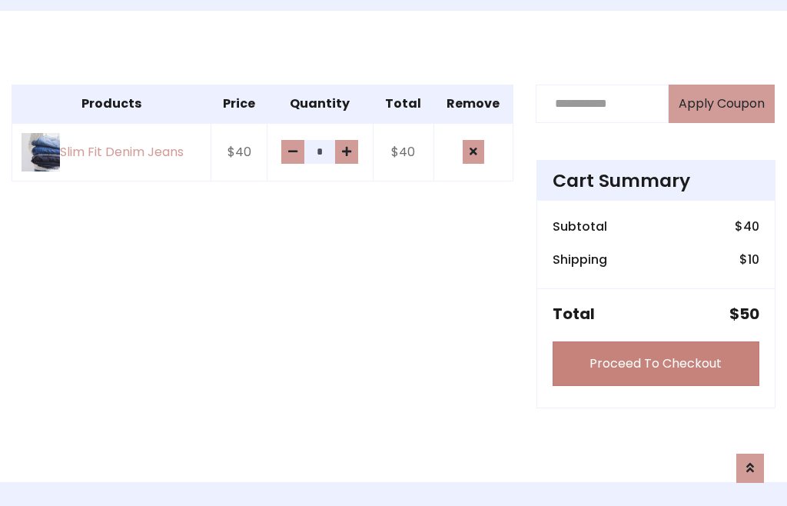  I want to click on h6: Subtotal, so click(580, 226).